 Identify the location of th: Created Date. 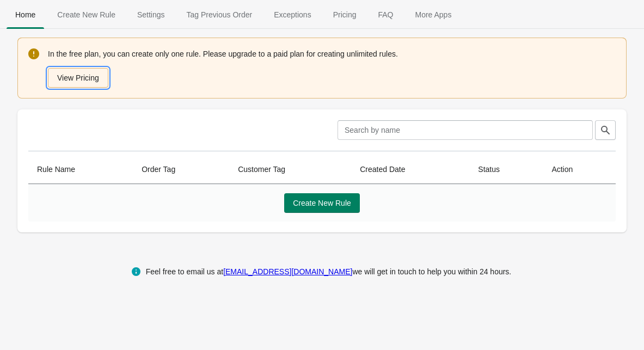
(410, 169).